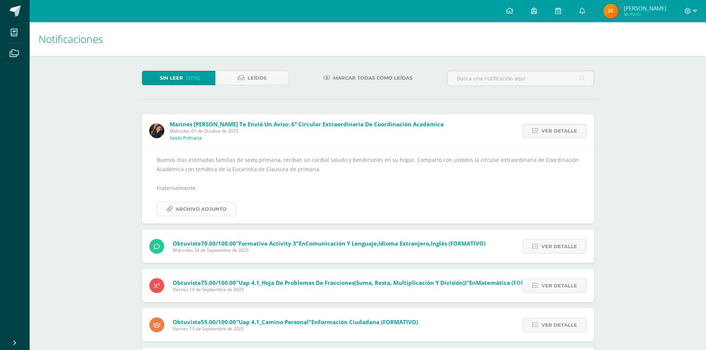 The width and height of the screenshot is (706, 350). Describe the element at coordinates (368, 186) in the screenshot. I see `div: Buenos días estimadas familias de sexto primaria, reciban un cordial saludo y bendiciones en su h...` at that location.